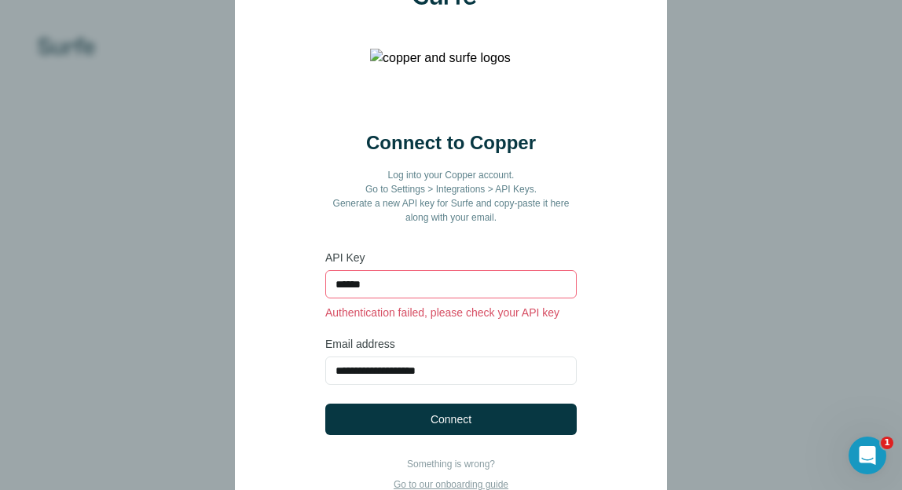 The width and height of the screenshot is (902, 490). I want to click on span: Connect, so click(451, 420).